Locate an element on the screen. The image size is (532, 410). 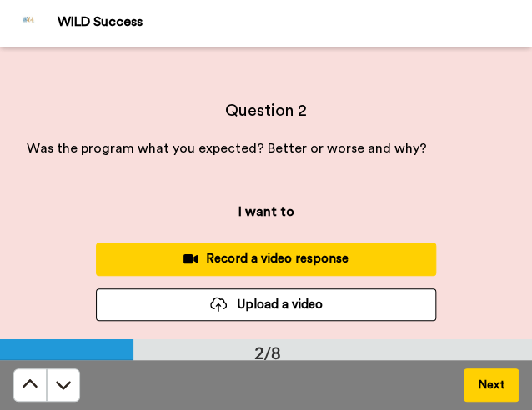
div: 2/8 is located at coordinates (268, 353).